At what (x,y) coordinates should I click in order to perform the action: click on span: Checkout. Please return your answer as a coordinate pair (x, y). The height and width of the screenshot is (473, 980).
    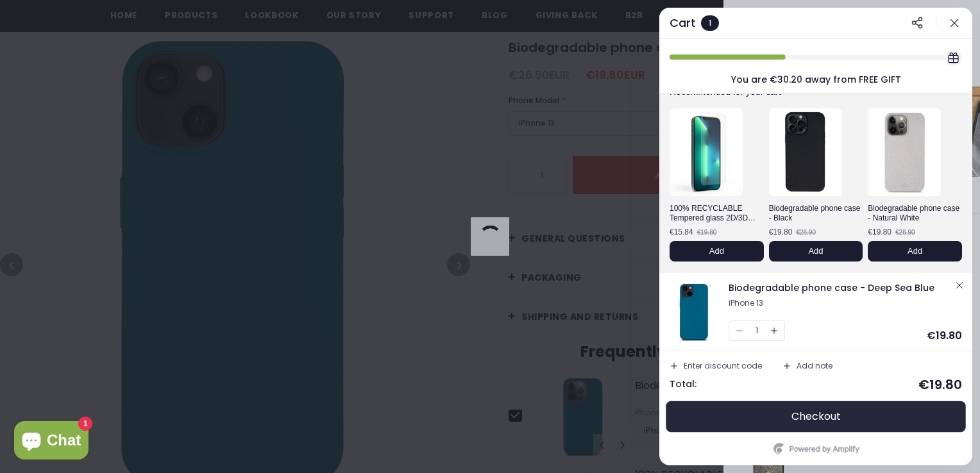
    Looking at the image, I should click on (816, 417).